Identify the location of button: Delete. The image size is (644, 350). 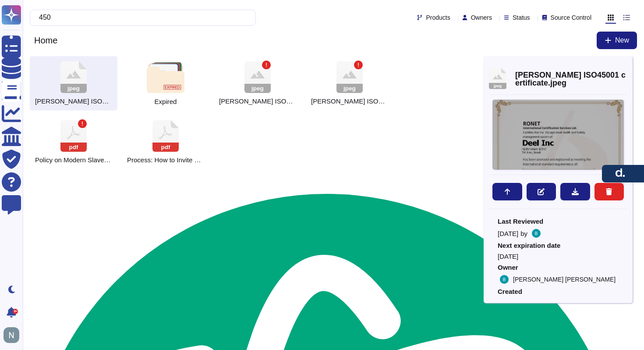
(609, 192).